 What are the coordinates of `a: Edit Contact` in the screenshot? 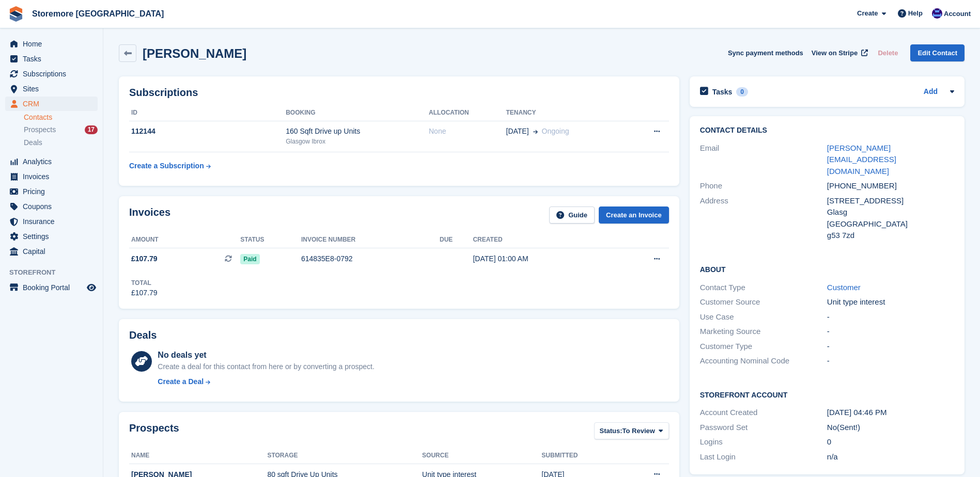 It's located at (937, 53).